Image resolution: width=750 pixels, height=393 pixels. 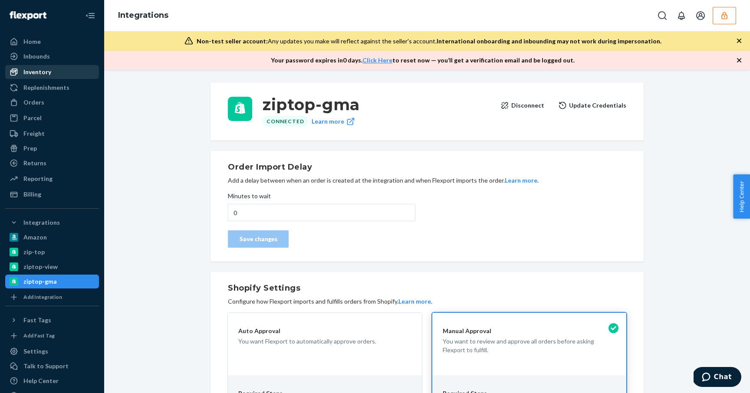 What do you see at coordinates (52, 381) in the screenshot?
I see `a: Help Center` at bounding box center [52, 381].